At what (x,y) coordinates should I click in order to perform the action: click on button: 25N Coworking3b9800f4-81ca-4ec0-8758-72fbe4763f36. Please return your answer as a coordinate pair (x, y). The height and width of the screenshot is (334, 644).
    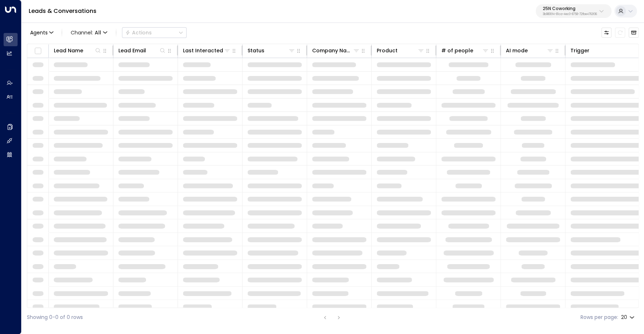
    Looking at the image, I should click on (573, 11).